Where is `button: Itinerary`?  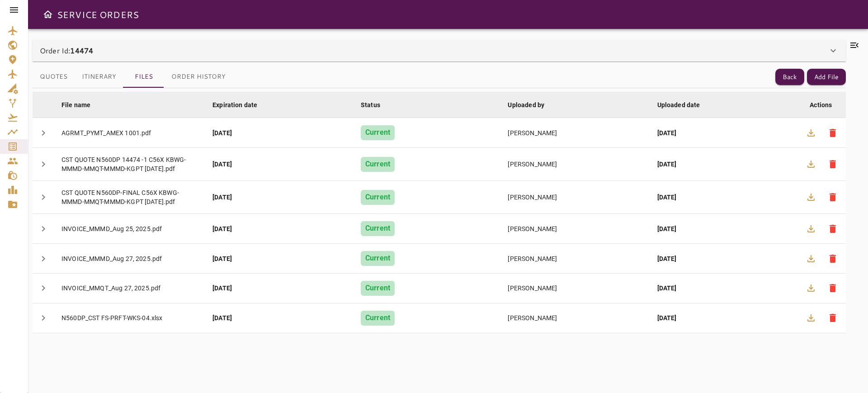
button: Itinerary is located at coordinates (99, 77).